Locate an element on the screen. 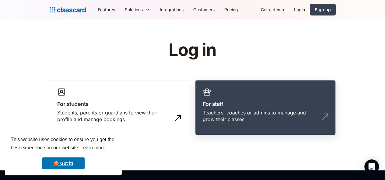 This screenshot has height=180, width=385. a: learn more about cookies is located at coordinates (93, 148).